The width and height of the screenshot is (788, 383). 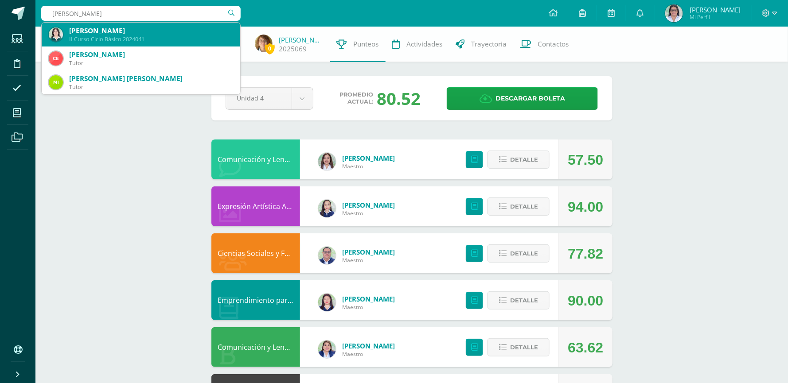 I want to click on img: acecb51a315cac2de2e3deefdb732c9f.png, so click(x=327, y=162).